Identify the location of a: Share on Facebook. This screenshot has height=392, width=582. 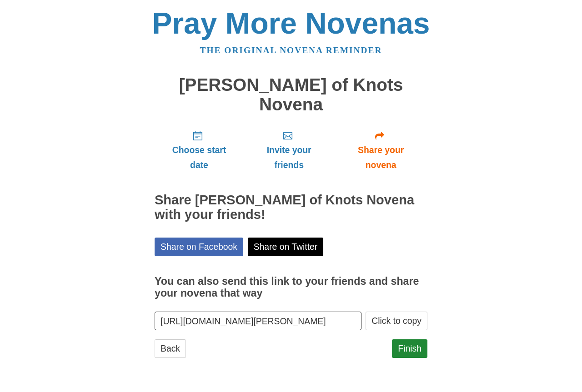
(199, 247).